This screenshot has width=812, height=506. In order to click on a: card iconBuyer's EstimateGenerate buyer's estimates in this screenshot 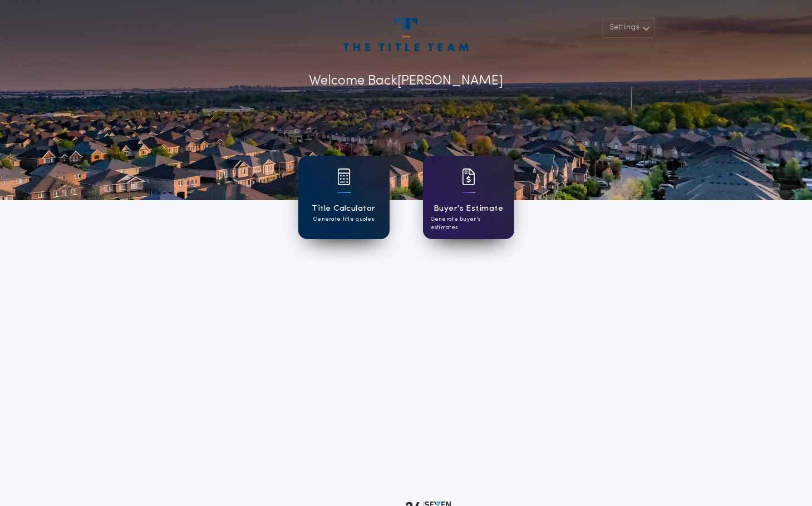, I will do `click(468, 197)`.